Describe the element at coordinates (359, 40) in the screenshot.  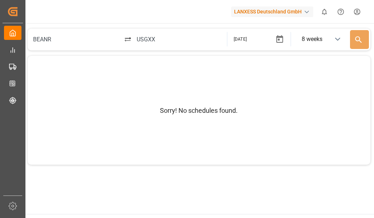
I see `button: Search` at that location.